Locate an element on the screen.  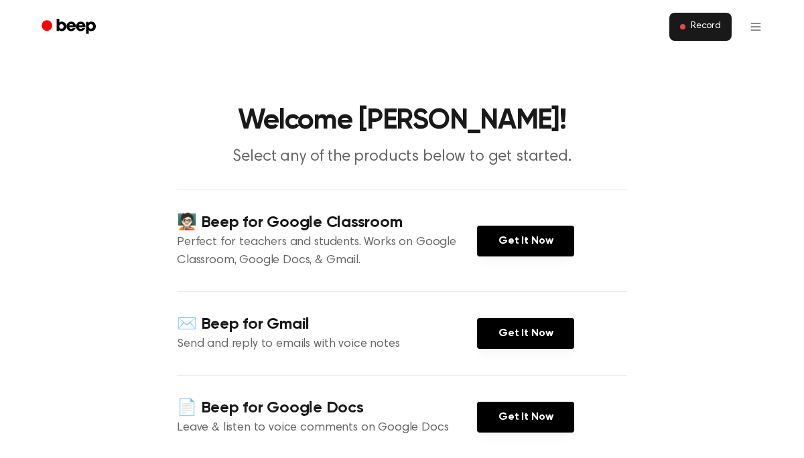
p: Select any of the products below to get started. is located at coordinates (402, 157).